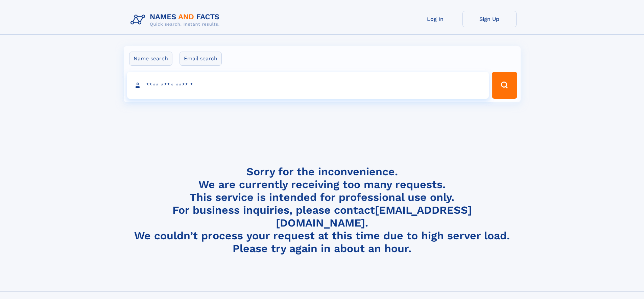 This screenshot has height=299, width=644. What do you see at coordinates (435, 19) in the screenshot?
I see `a: Log In` at bounding box center [435, 19].